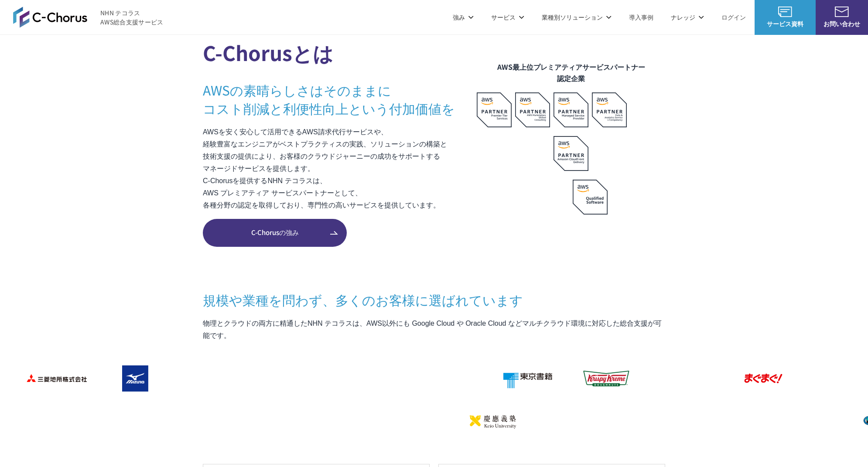  Describe the element at coordinates (605, 379) in the screenshot. I see `img: クリスピー・クリーム・ドーナツ` at that location.